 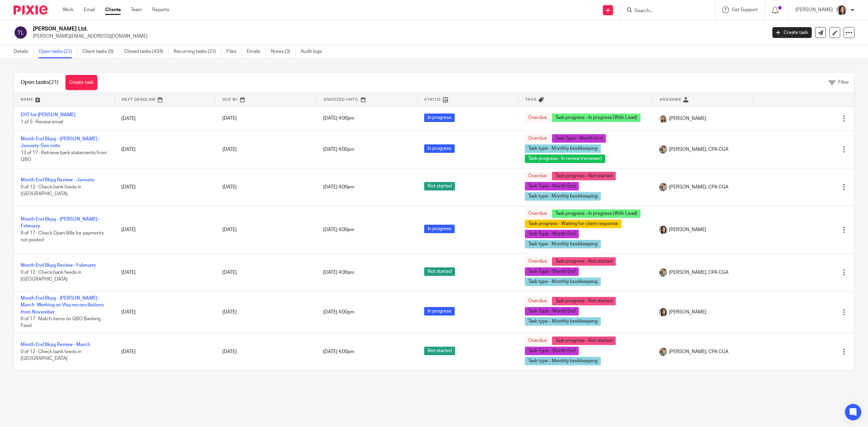 I want to click on a: Reports, so click(x=161, y=10).